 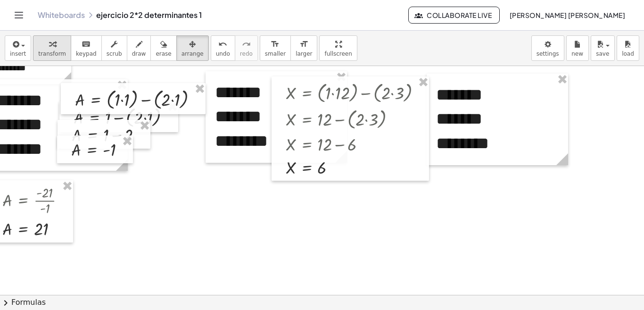 I want to click on button: save, so click(x=603, y=48).